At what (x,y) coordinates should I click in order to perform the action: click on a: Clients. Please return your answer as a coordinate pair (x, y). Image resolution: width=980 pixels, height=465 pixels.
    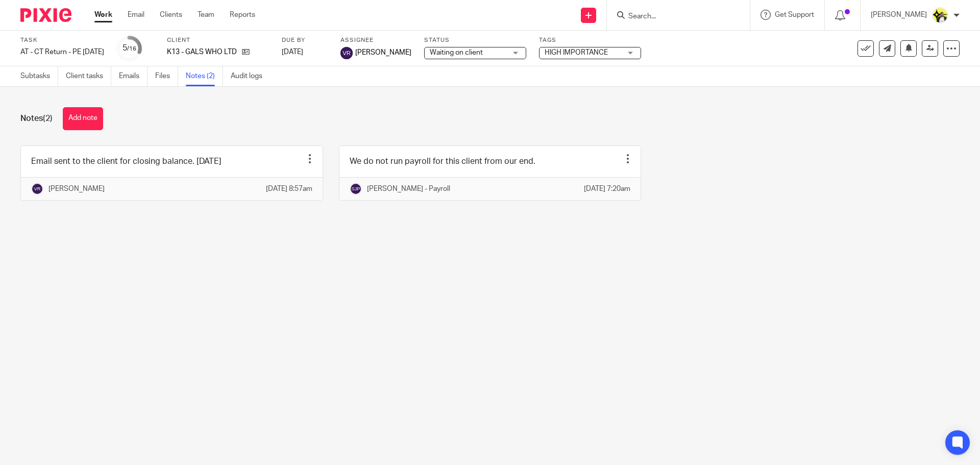
    Looking at the image, I should click on (171, 15).